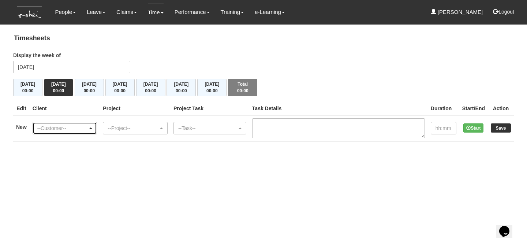 This screenshot has width=527, height=245. What do you see at coordinates (63, 128) in the screenshot?
I see `div: --Customer--` at bounding box center [63, 128].